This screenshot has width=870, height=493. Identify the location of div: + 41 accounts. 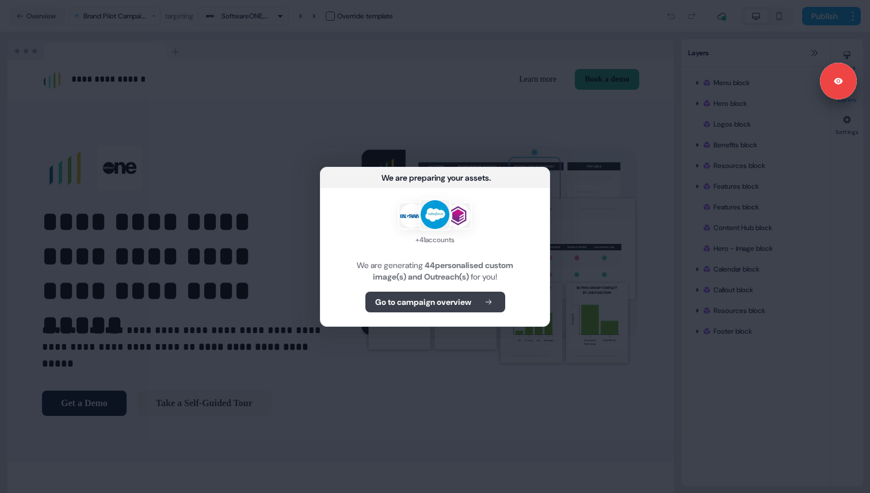
(435, 240).